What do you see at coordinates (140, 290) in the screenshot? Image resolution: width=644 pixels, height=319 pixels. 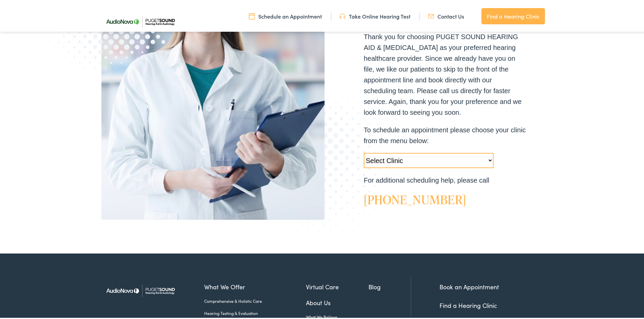 I see `img: Puget Sound Hearing Aid & Audiology` at bounding box center [140, 290].